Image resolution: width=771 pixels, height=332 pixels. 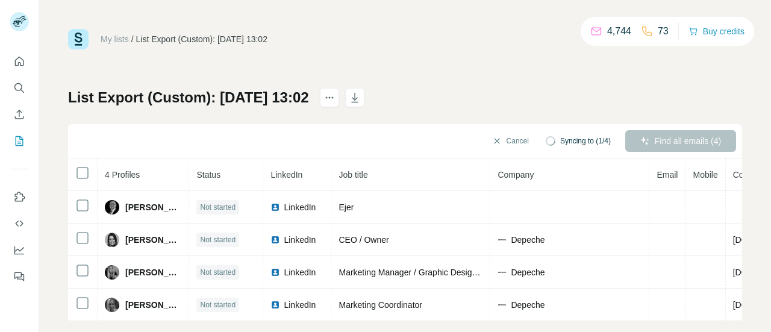 I want to click on button: Dashboard, so click(x=19, y=250).